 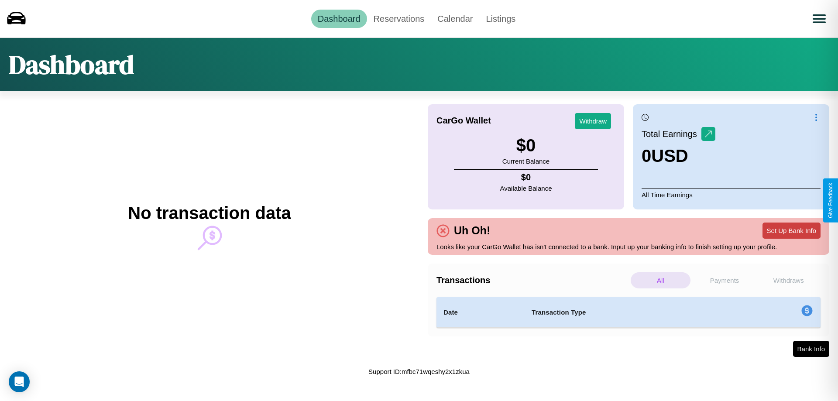 What do you see at coordinates (399, 19) in the screenshot?
I see `a: Reservations` at bounding box center [399, 19].